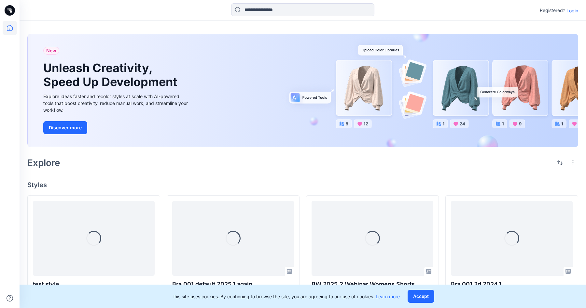 This screenshot has width=586, height=308. I want to click on h1: Unleash Creativity, Speed Up Development, so click(112, 75).